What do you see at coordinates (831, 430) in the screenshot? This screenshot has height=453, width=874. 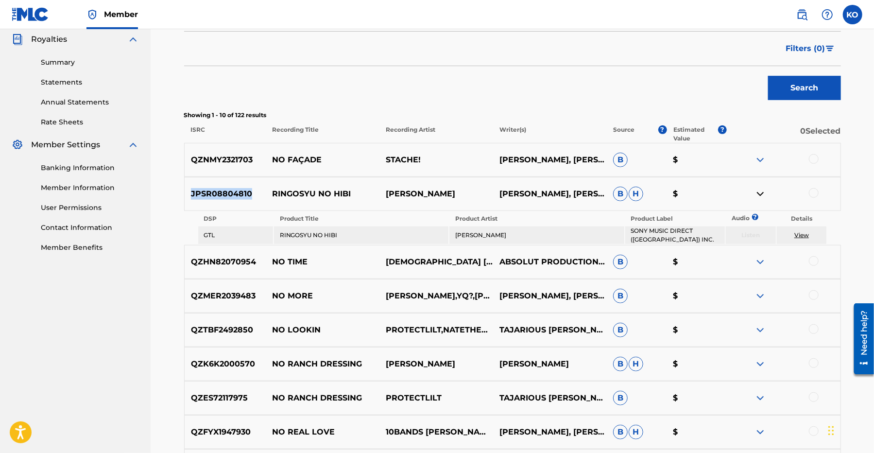 I see `div: Dra` at bounding box center [831, 430].